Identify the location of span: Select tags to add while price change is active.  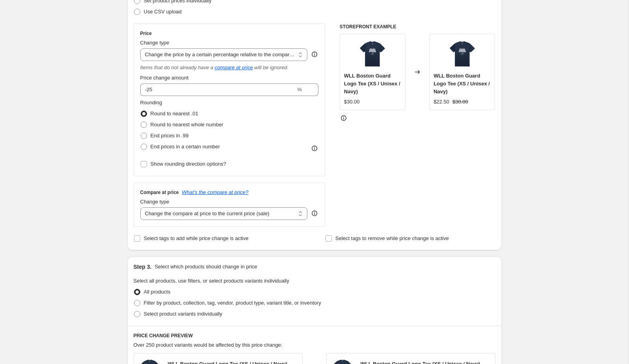
(196, 238).